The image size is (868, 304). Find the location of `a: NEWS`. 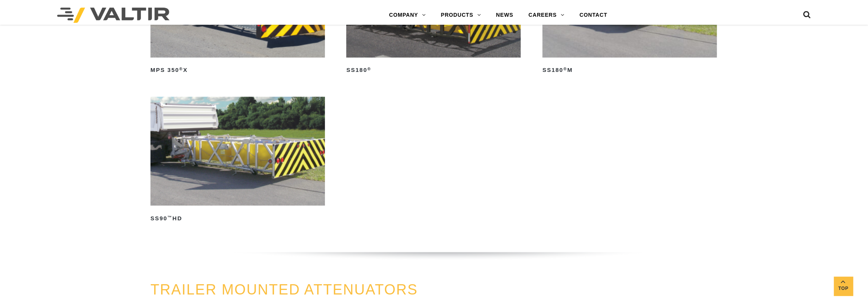

a: NEWS is located at coordinates (505, 15).